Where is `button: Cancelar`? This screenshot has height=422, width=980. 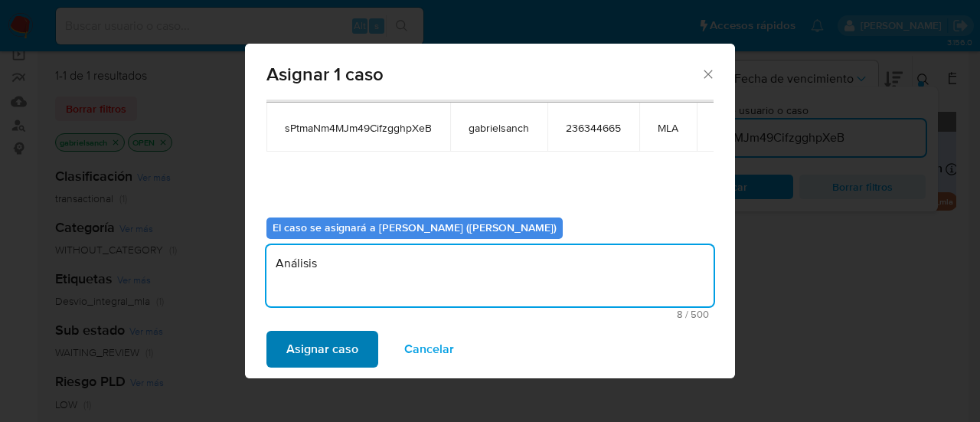
button: Cancelar is located at coordinates (429, 349).